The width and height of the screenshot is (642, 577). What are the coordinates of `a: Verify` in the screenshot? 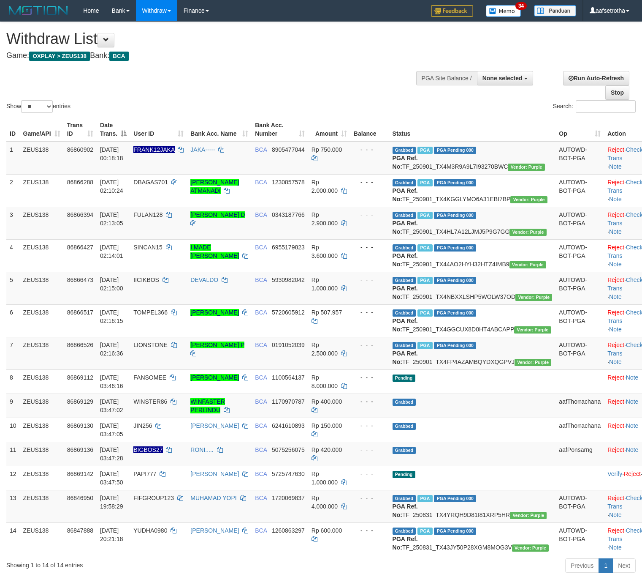 It's located at (615, 473).